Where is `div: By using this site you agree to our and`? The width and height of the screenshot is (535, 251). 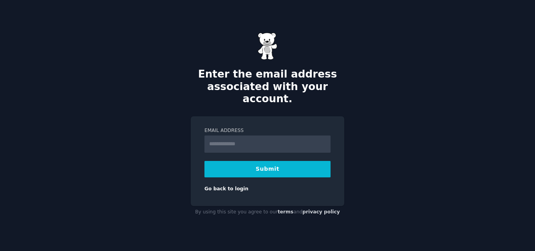
div: By using this site you agree to our and is located at coordinates (268, 212).